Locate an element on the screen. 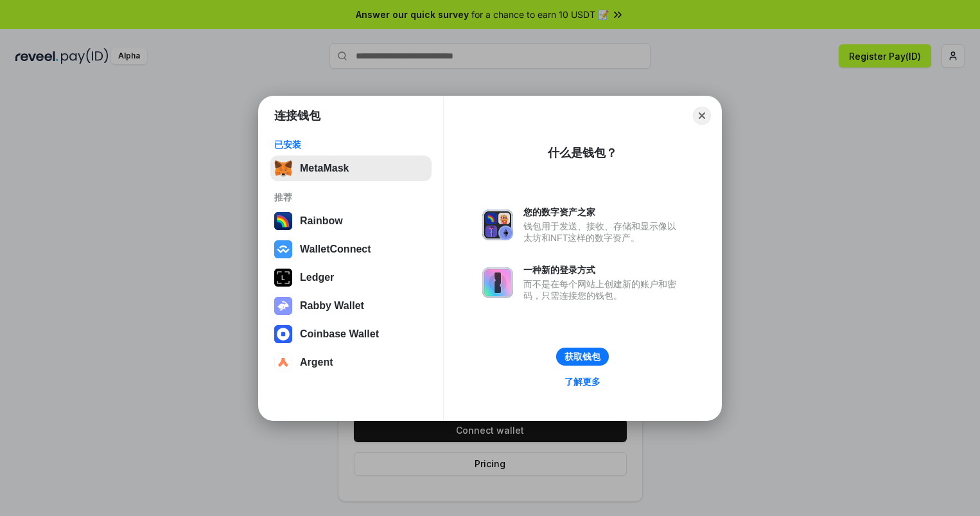 This screenshot has width=980, height=516. img: svg+xml,%3Csvg%20fill%3D%22none%22%20height%3D%2233%22%20viewBox%3D%220%200%2035%2033%22%20width%... is located at coordinates (283, 168).